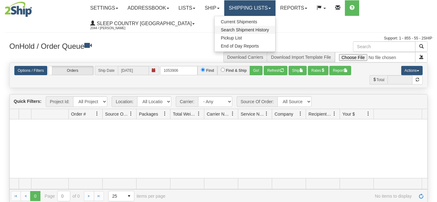 This screenshot has height=202, width=437. What do you see at coordinates (116, 196) in the screenshot?
I see `span: 25` at bounding box center [116, 196].